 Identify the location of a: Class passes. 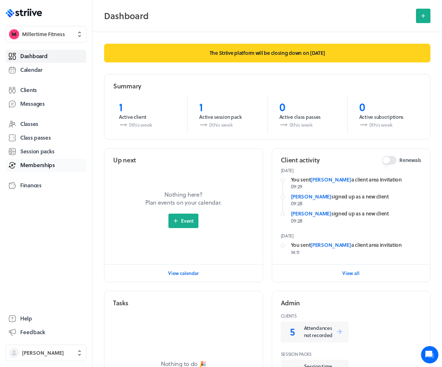
(46, 138).